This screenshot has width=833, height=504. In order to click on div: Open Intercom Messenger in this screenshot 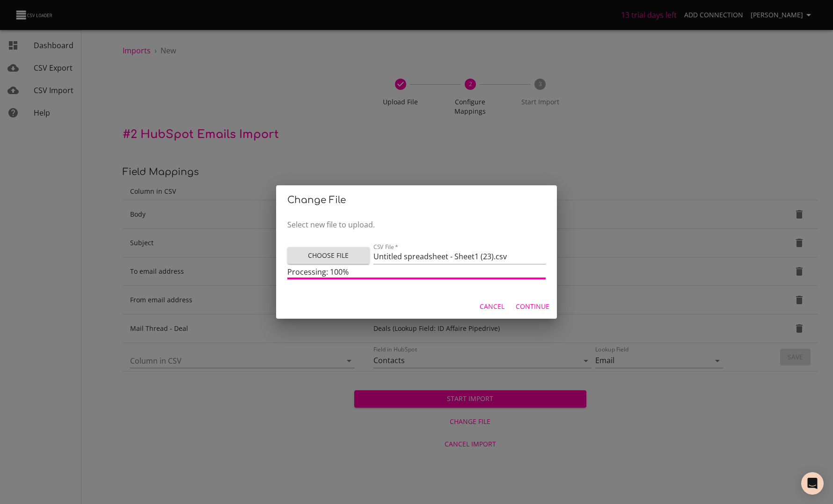, I will do `click(812, 483)`.